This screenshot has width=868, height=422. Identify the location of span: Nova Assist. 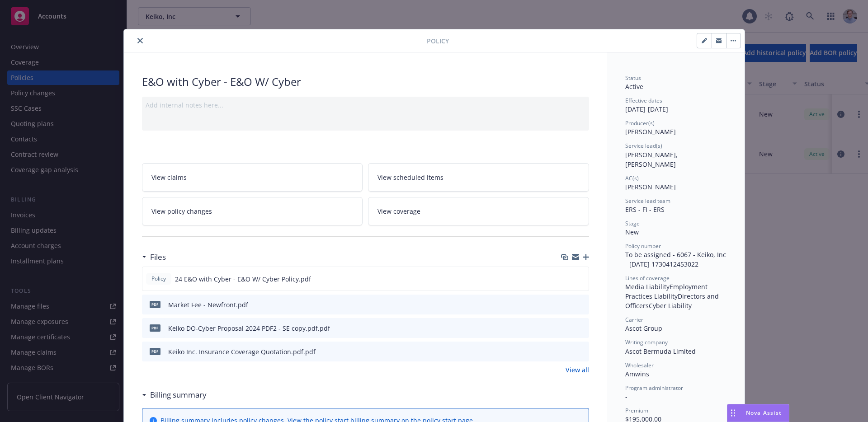
(764, 412).